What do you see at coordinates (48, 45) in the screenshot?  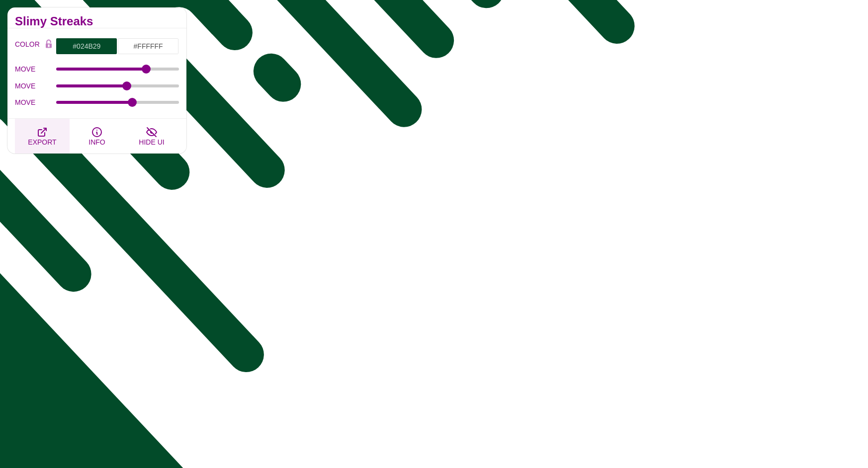 I see `button: Color Lock` at bounding box center [48, 45].